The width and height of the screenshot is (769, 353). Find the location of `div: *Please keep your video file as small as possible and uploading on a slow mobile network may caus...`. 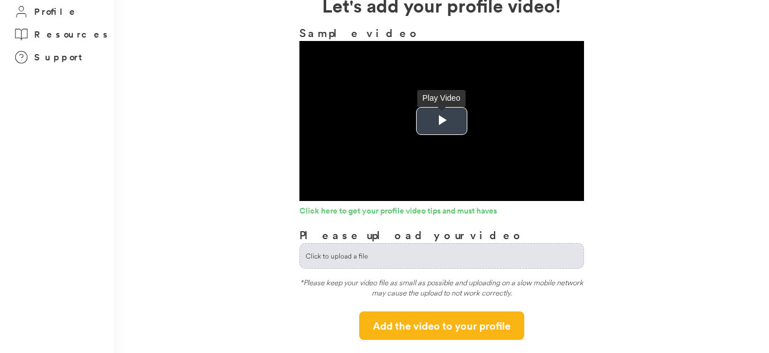

div: *Please keep your video file as small as possible and uploading on a slow mobile network may caus... is located at coordinates (441, 290).